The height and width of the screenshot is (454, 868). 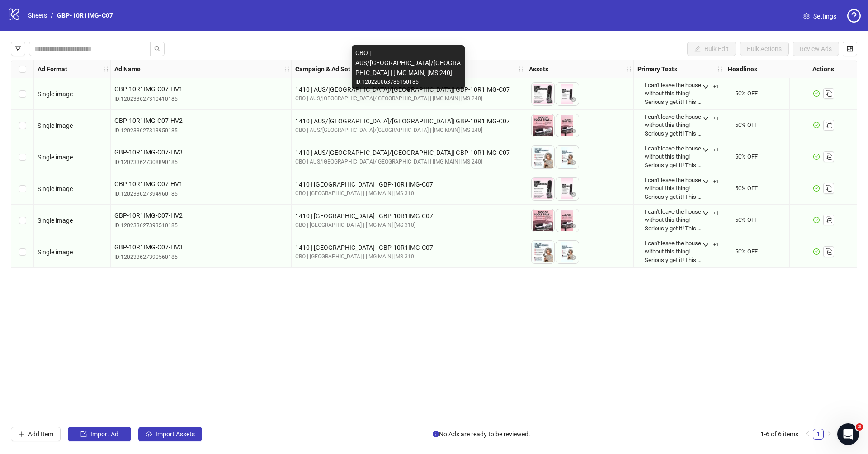 I want to click on span: filter, so click(x=18, y=49).